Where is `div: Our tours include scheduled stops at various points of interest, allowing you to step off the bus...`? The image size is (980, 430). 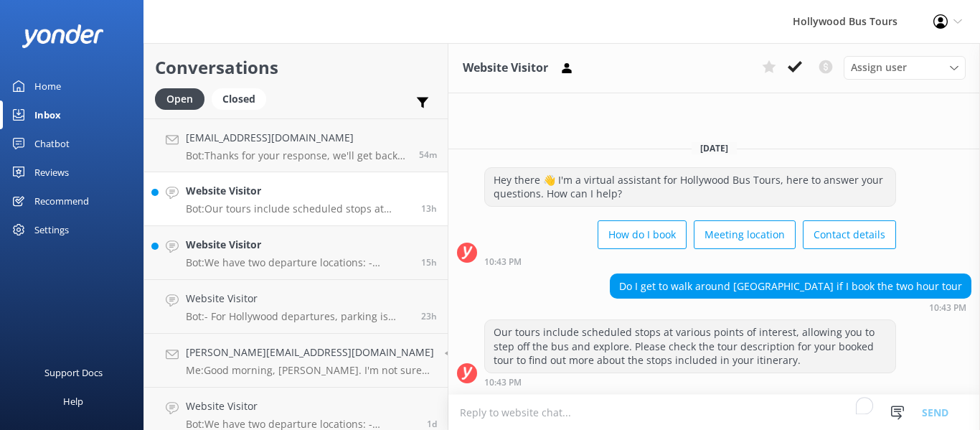 div: Our tours include scheduled stops at various points of interest, allowing you to step off the bus... is located at coordinates (690, 346).